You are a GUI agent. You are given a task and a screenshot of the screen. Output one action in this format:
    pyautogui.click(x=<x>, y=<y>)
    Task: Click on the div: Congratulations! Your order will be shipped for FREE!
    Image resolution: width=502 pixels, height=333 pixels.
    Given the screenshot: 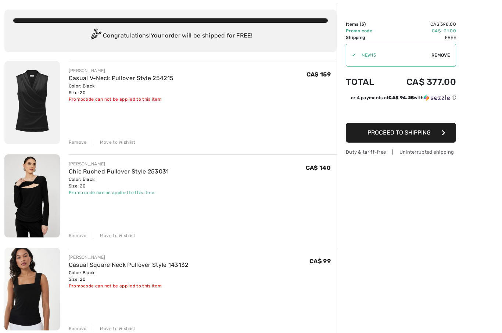 What is the action you would take?
    pyautogui.click(x=171, y=36)
    